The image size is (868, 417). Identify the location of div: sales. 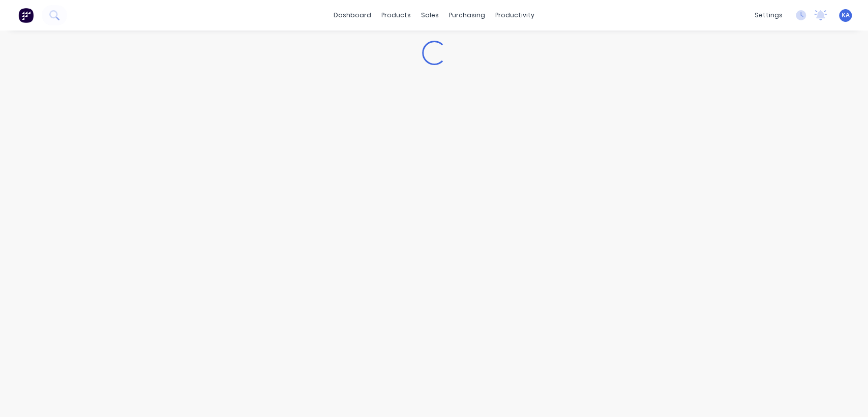
(430, 15).